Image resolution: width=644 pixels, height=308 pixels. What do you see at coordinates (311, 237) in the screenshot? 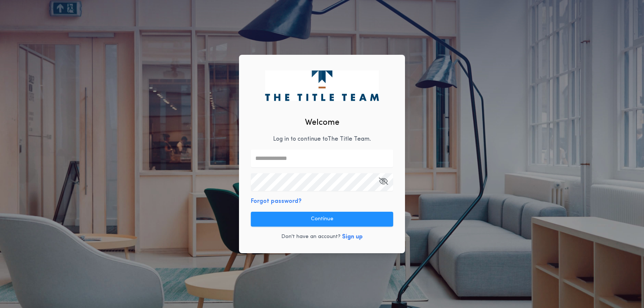
I see `p: Don't have an account?` at bounding box center [311, 237].